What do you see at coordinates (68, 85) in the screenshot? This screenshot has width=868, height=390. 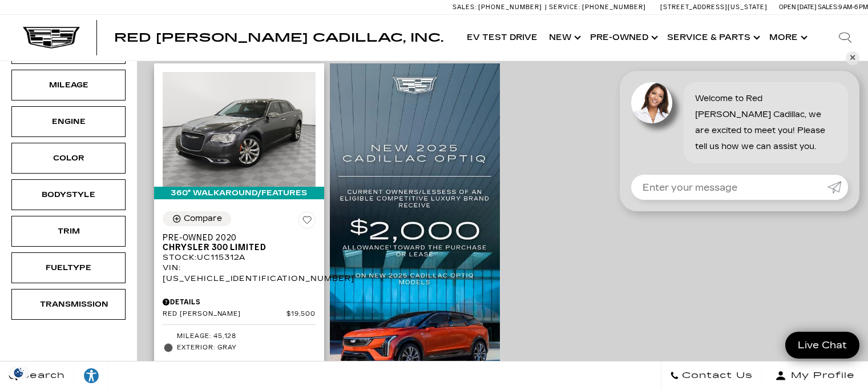 I see `div: MileageMileage` at bounding box center [68, 85].